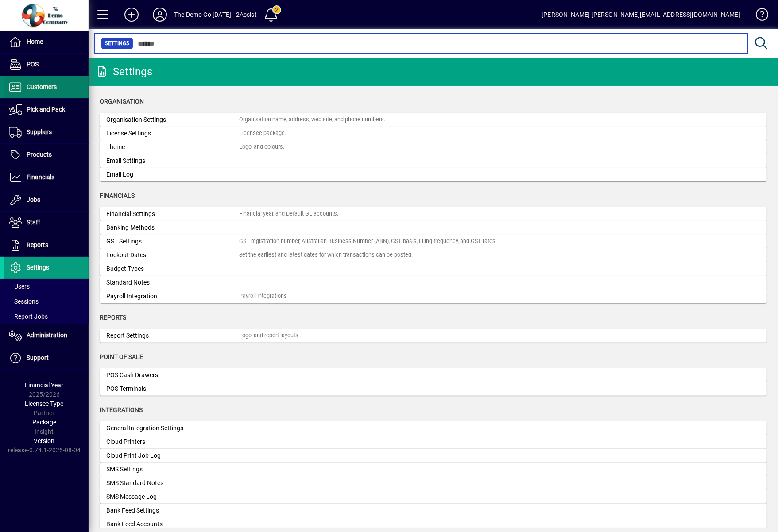 The width and height of the screenshot is (778, 532). I want to click on span: Home, so click(35, 42).